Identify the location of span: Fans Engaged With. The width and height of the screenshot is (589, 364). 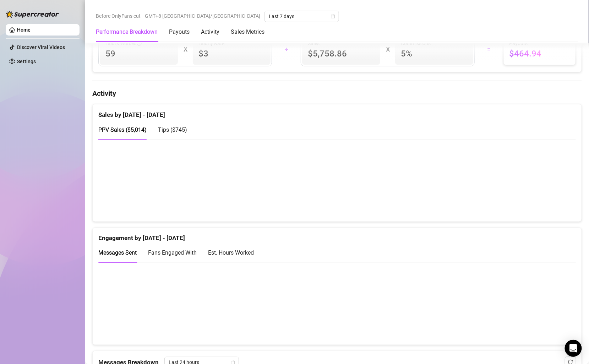
(172, 253).